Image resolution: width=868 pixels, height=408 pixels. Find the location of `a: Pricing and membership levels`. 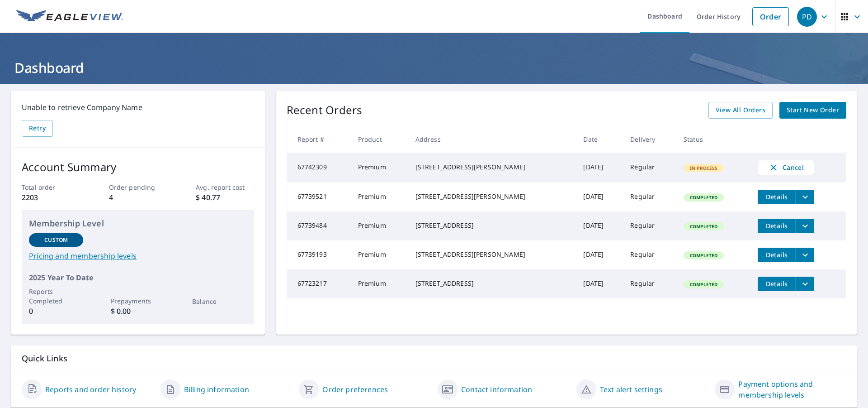

a: Pricing and membership levels is located at coordinates (138, 256).